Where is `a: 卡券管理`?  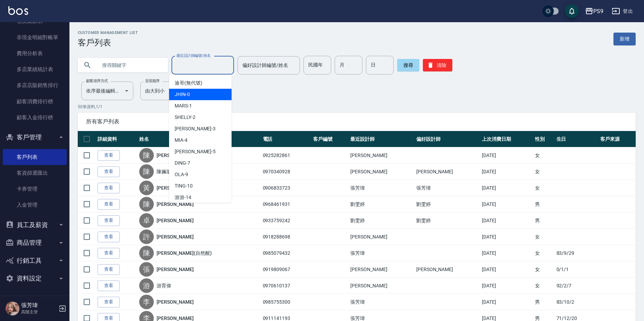
a: 卡券管理 is located at coordinates (35, 189).